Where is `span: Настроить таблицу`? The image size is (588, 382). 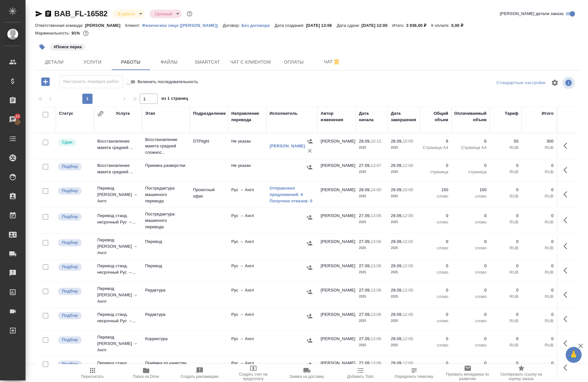 span: Настроить таблицу is located at coordinates (555, 83).